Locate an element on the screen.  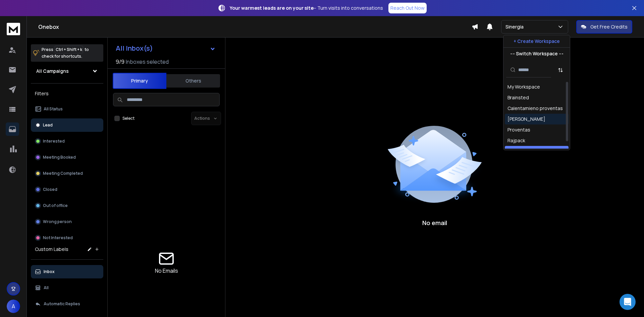
button: Closed is located at coordinates (67, 190).